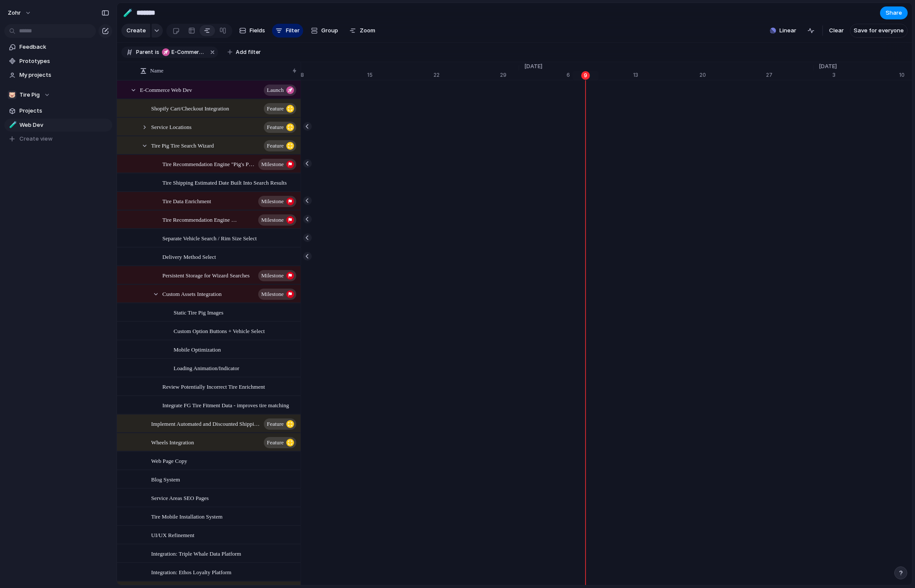 This screenshot has width=915, height=588. What do you see at coordinates (145, 52) in the screenshot?
I see `span: Parent` at bounding box center [145, 52].